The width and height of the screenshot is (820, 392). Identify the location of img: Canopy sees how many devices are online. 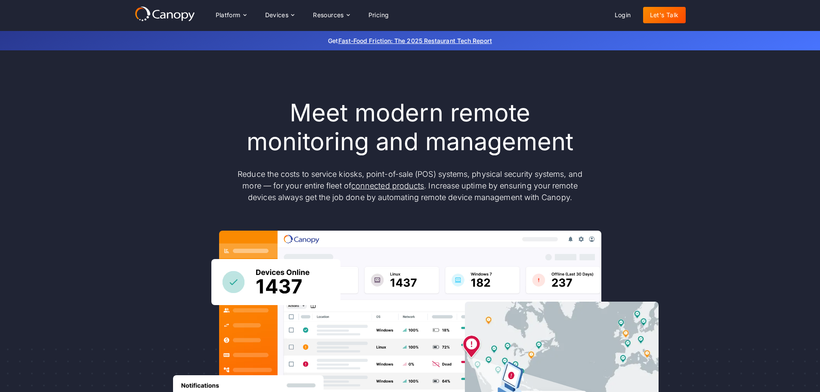
(276, 282).